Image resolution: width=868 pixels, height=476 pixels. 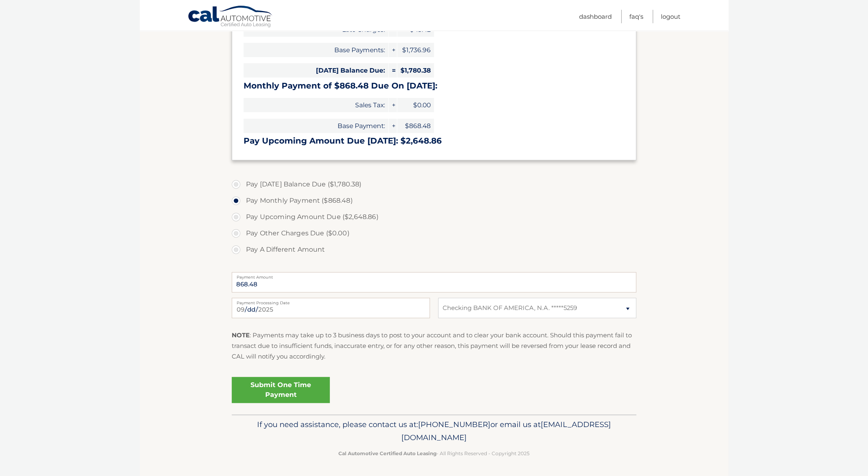 What do you see at coordinates (434, 346) in the screenshot?
I see `p: : Payments may take up to 3 business days to post to your account and to clear your bank account....` at bounding box center [434, 346].